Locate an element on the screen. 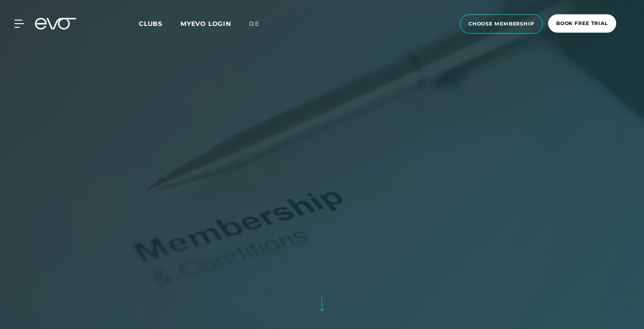  a: MYEVO LOGIN is located at coordinates (206, 24).